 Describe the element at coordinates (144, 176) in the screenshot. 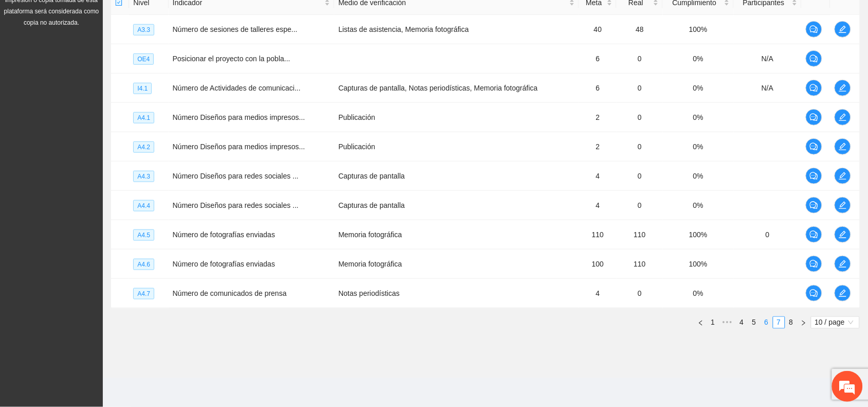

I see `span: A4.3` at that location.